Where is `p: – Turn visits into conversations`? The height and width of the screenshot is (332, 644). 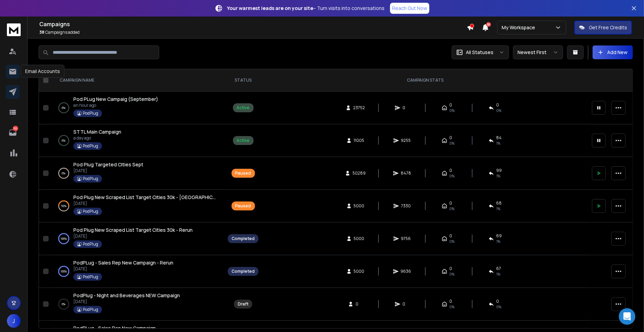
p: – Turn visits into conversations is located at coordinates (306, 8).